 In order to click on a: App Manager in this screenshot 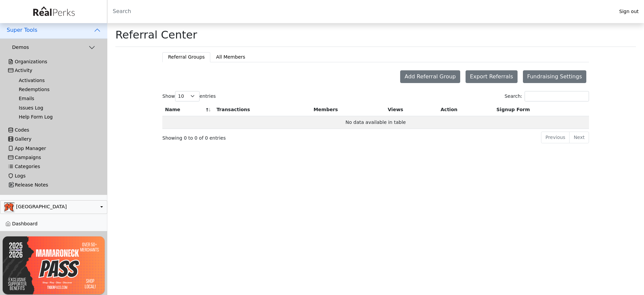, I will do `click(54, 148)`.